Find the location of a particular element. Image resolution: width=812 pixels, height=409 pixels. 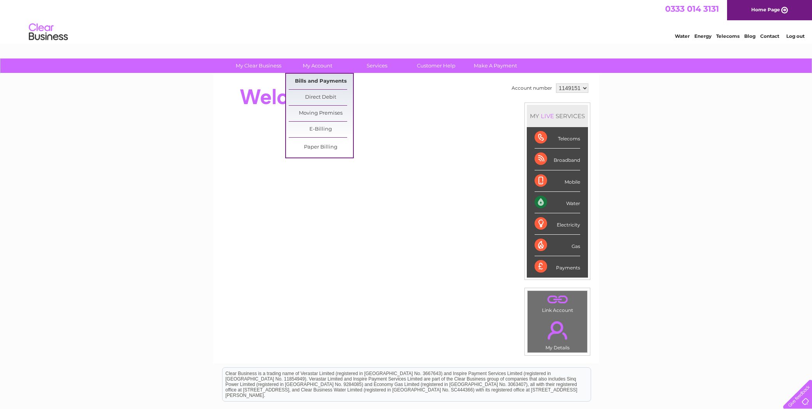

td: My Details is located at coordinates (557, 333).